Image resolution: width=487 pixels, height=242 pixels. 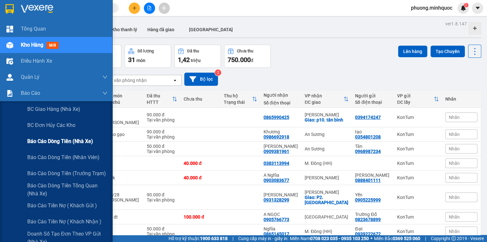 I want to click on div: tạo, so click(x=373, y=132).